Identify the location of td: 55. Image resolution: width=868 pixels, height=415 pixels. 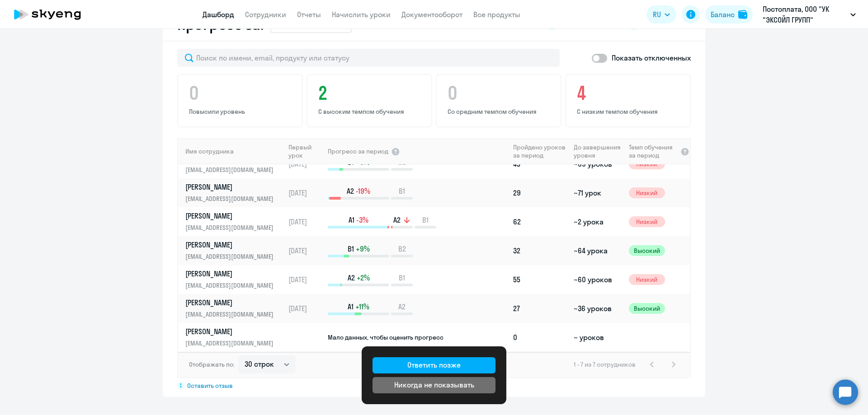
(539, 280).